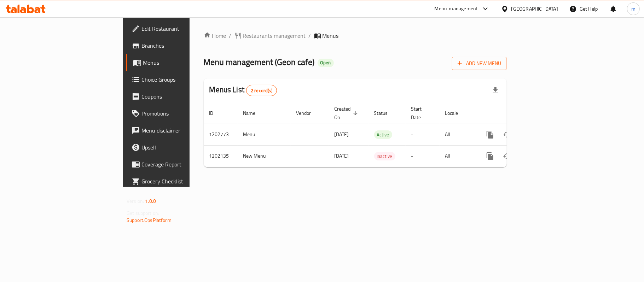 Image resolution: width=644 pixels, height=282 pixels. Describe the element at coordinates (183, 147) in the screenshot. I see `span: Upsell` at that location.